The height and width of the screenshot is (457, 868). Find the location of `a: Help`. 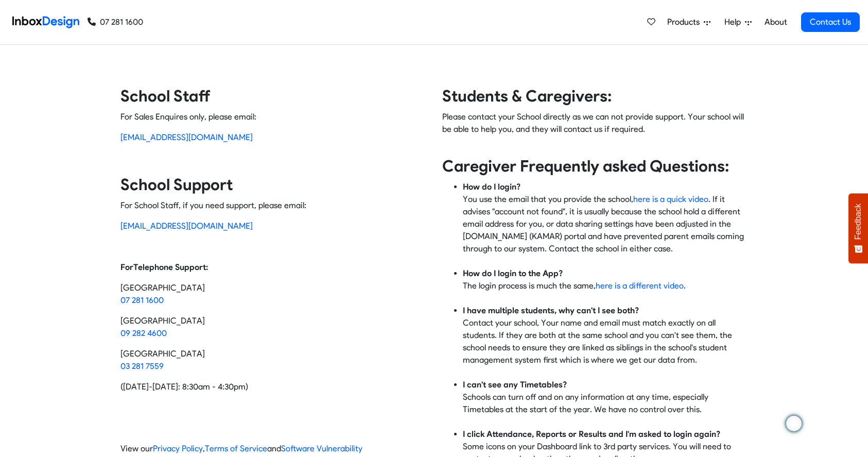

a: Help is located at coordinates (738, 22).